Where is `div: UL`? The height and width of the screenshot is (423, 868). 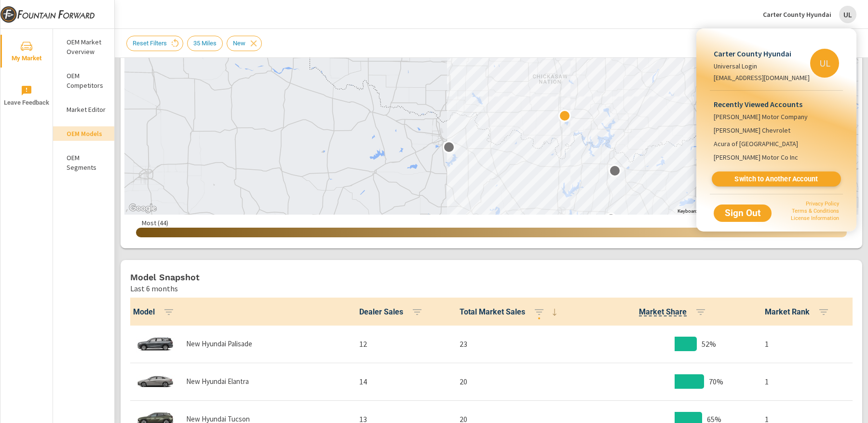 div: UL is located at coordinates (824, 63).